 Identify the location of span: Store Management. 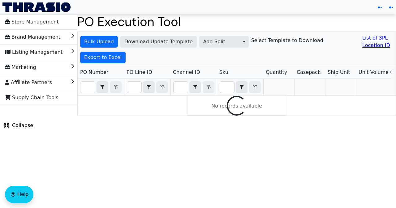
(32, 22).